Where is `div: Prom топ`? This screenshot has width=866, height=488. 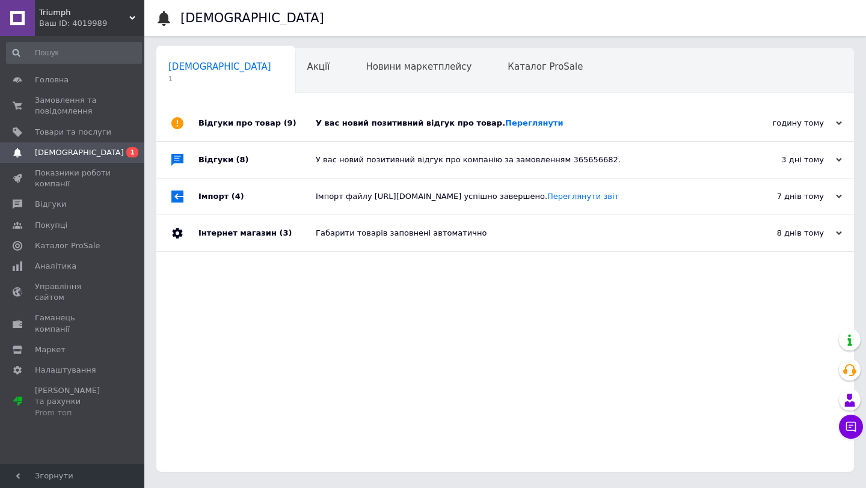
div: Prom топ is located at coordinates (73, 413).